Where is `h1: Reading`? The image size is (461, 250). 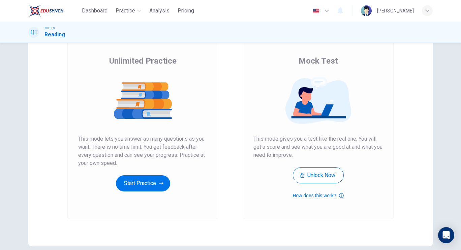 h1: Reading is located at coordinates (55, 35).